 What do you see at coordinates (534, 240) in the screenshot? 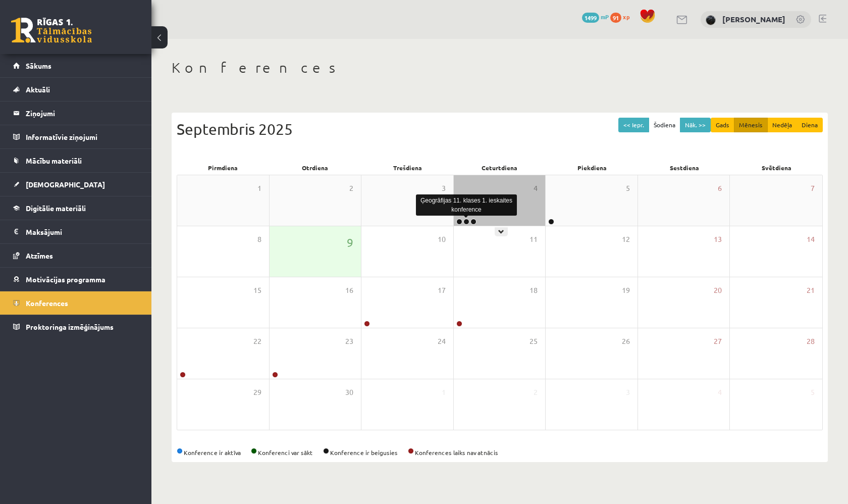
I see `span: 11` at bounding box center [534, 240].